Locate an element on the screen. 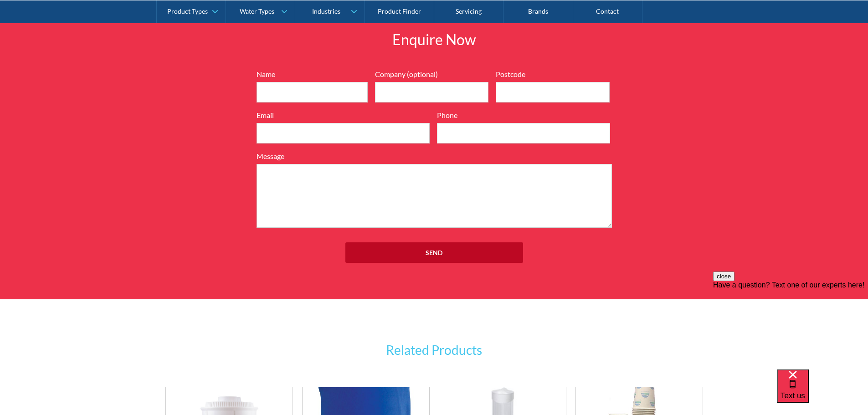  div: Water Types is located at coordinates (257, 11).